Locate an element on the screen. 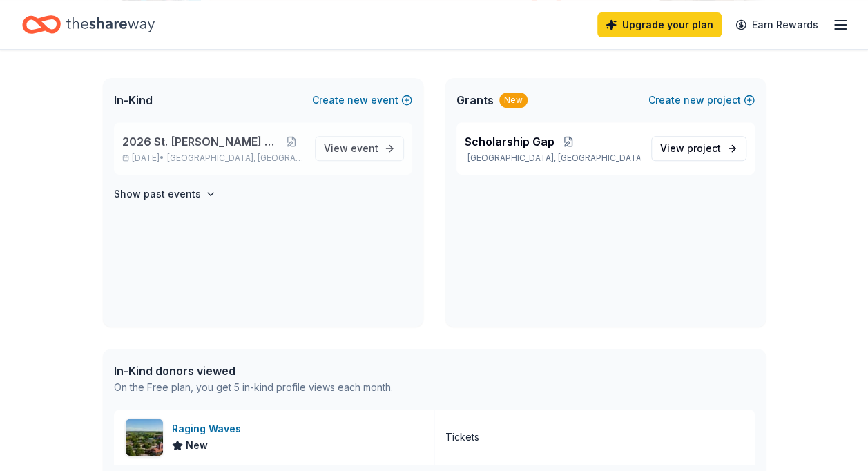 This screenshot has height=471, width=868. button: Createnewevent is located at coordinates (362, 100).